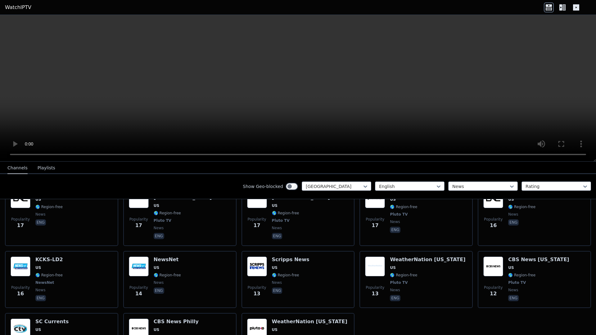  I want to click on img: WeatherNation New York, so click(375, 267).